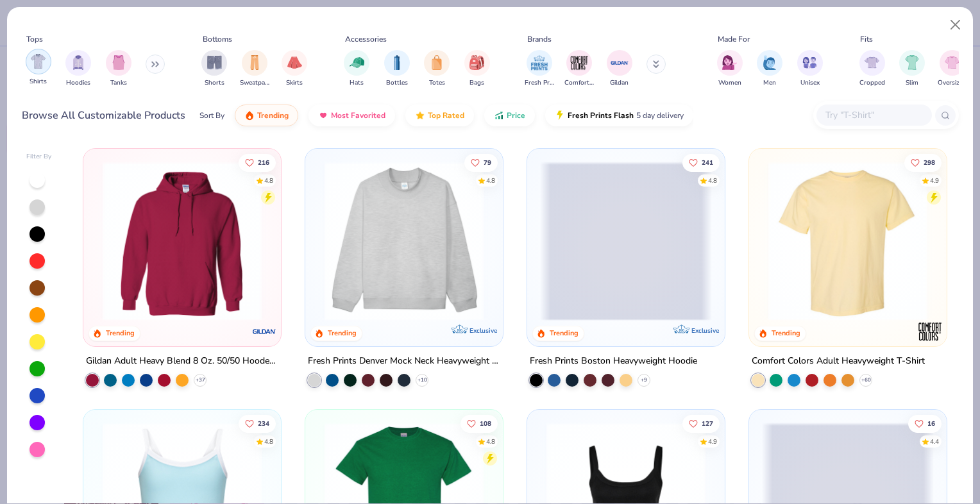 Image resolution: width=980 pixels, height=504 pixels. I want to click on div: filter for Shirts, so click(38, 67).